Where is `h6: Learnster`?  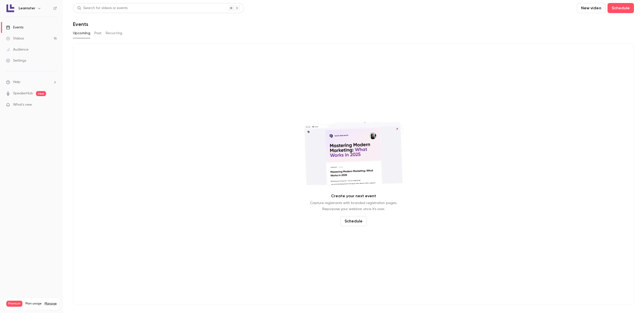 h6: Learnster is located at coordinates (27, 8).